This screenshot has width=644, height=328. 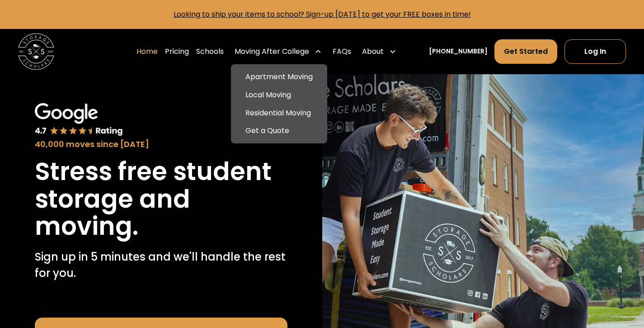 What do you see at coordinates (525, 52) in the screenshot?
I see `a: Get Started` at bounding box center [525, 52].